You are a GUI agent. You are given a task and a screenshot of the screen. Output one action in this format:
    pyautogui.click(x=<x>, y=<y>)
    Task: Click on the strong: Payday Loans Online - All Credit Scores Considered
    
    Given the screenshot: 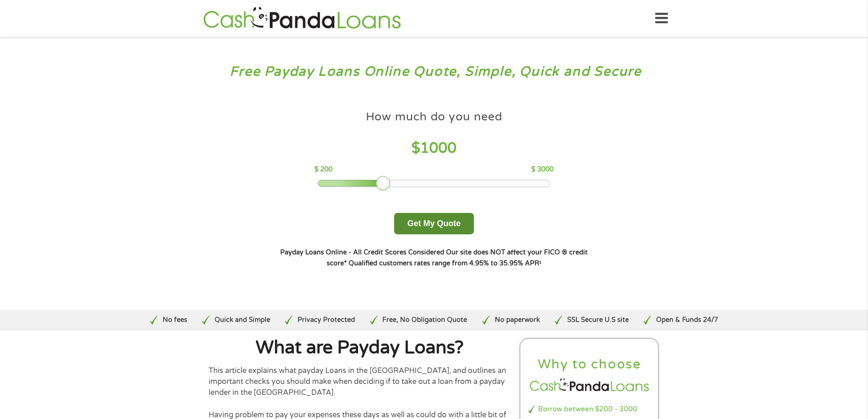 What is the action you would take?
    pyautogui.click(x=362, y=252)
    